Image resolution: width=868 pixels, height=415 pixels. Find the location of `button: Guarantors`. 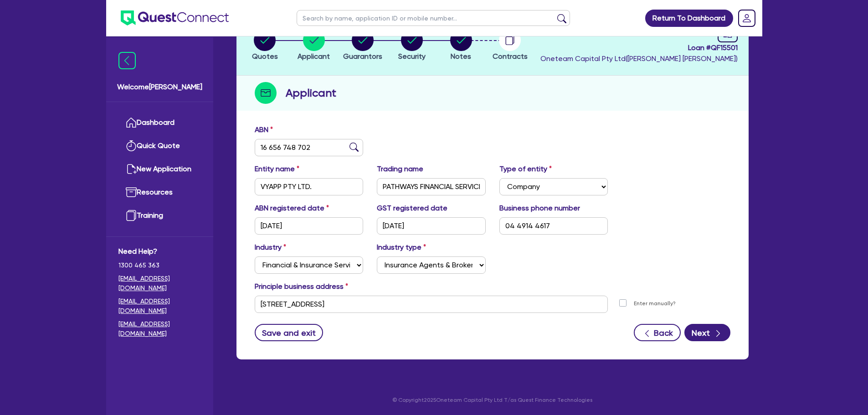

button: Guarantors is located at coordinates (363, 45).